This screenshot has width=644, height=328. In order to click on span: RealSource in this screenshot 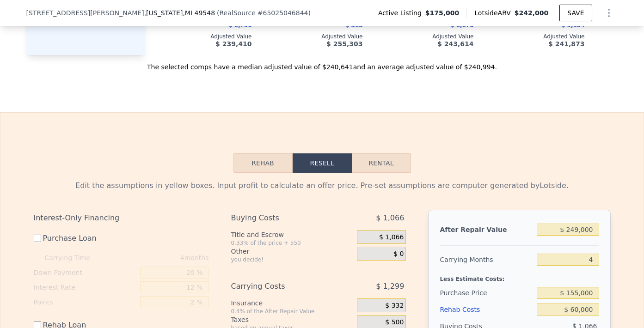, I will do `click(237, 13)`.